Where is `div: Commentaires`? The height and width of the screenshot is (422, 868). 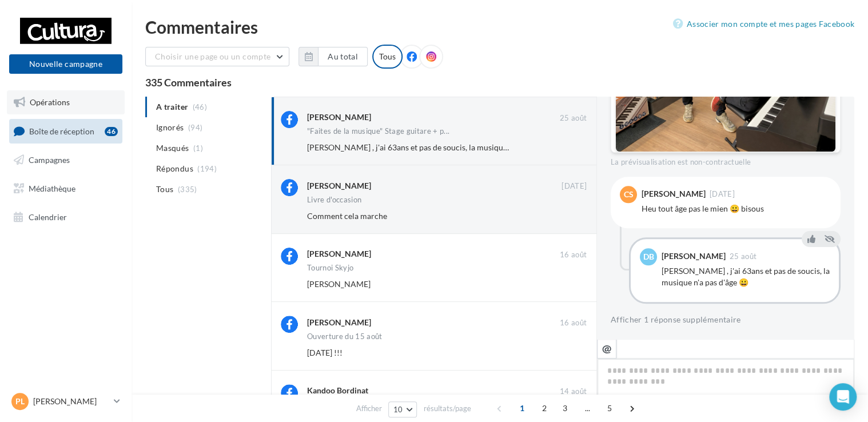
div: Commentaires is located at coordinates (499, 27).